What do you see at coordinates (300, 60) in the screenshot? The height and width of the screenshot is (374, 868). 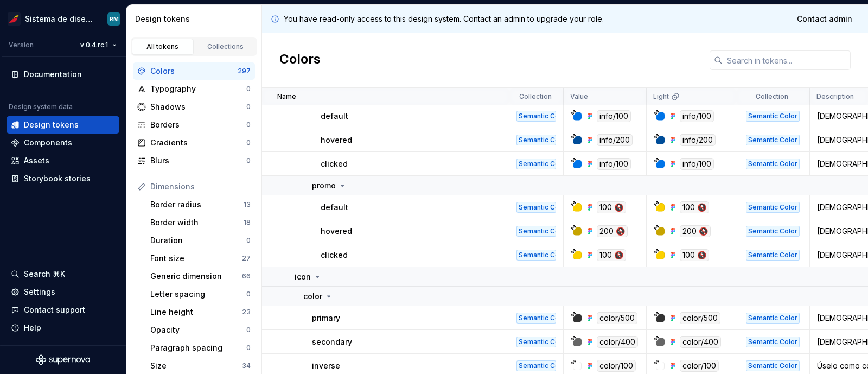 I see `h2: Colors` at bounding box center [300, 60].